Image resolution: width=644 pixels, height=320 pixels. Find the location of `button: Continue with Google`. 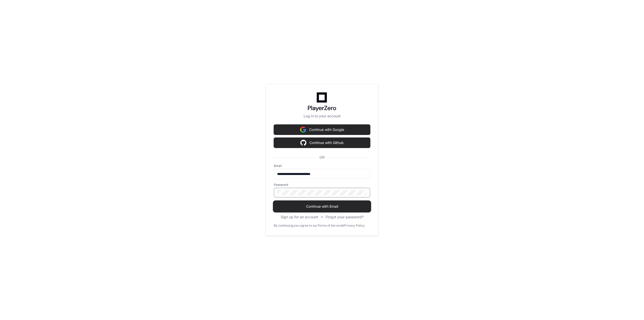

button: Continue with Google is located at coordinates (322, 130).